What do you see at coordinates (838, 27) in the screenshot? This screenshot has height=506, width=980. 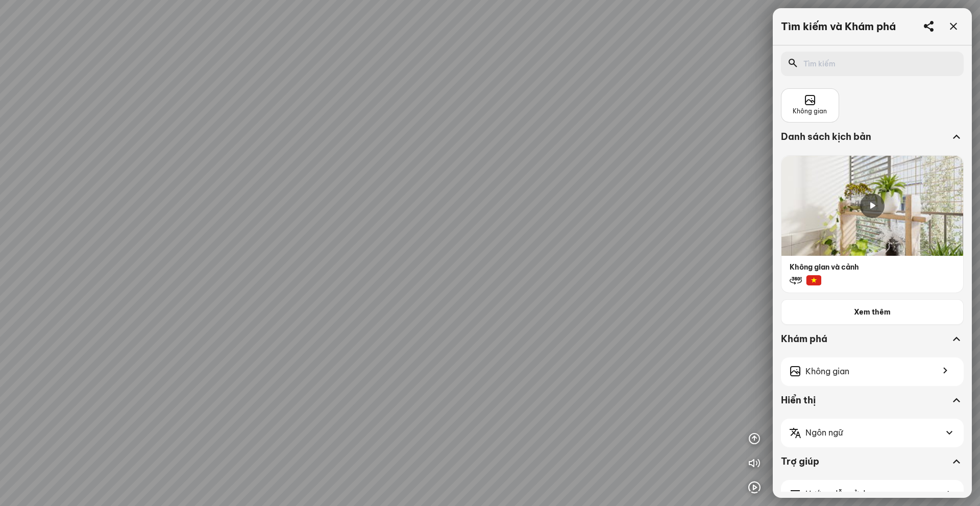 I see `div: Tìm kiếm và Khám phá` at bounding box center [838, 27].